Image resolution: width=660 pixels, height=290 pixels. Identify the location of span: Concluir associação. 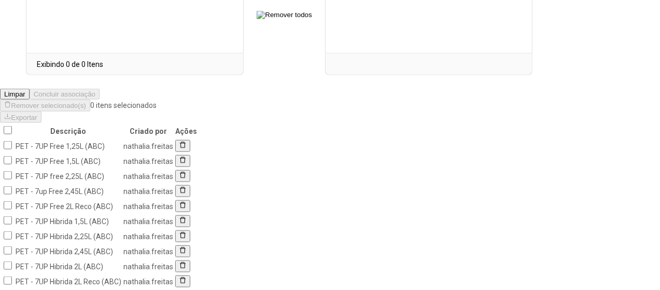
(64, 94).